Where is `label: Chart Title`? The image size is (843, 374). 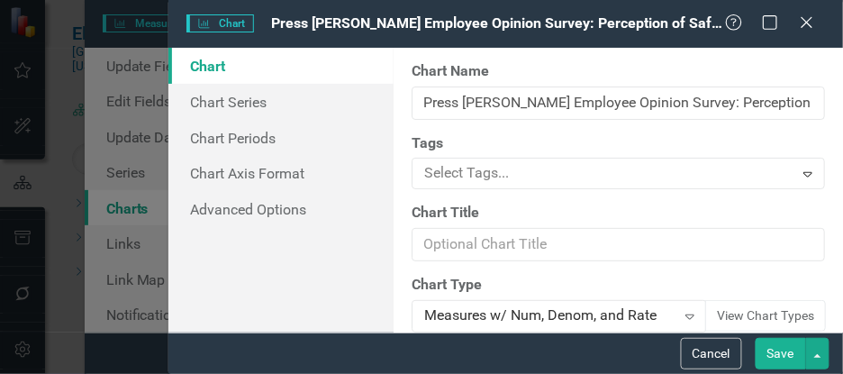
label: Chart Title is located at coordinates (618, 213).